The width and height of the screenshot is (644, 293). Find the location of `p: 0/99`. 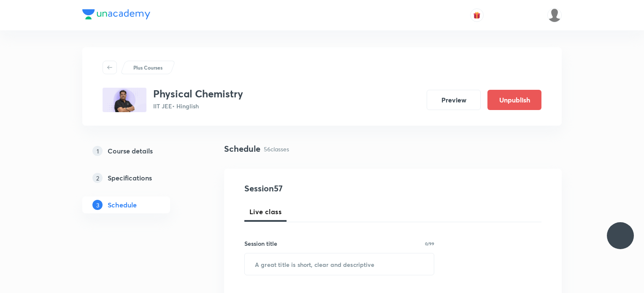

p: 0/99 is located at coordinates (430, 244).